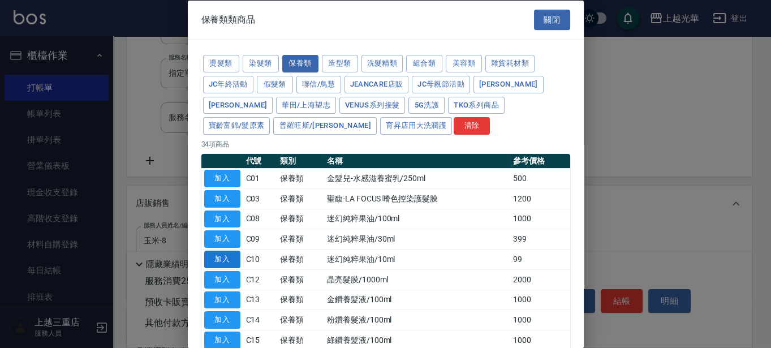 The height and width of the screenshot is (348, 771). I want to click on td: 迷幻純粹果油/30ml, so click(417, 239).